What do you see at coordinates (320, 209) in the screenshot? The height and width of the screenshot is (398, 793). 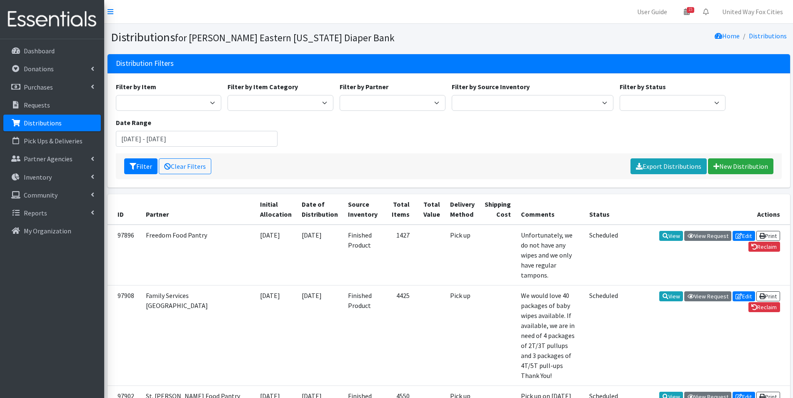 I see `th: Date of Distribution` at bounding box center [320, 209].